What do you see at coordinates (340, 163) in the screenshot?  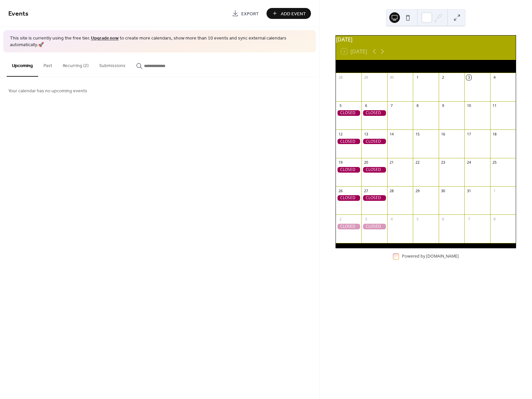 I see `div: 19` at bounding box center [340, 163].